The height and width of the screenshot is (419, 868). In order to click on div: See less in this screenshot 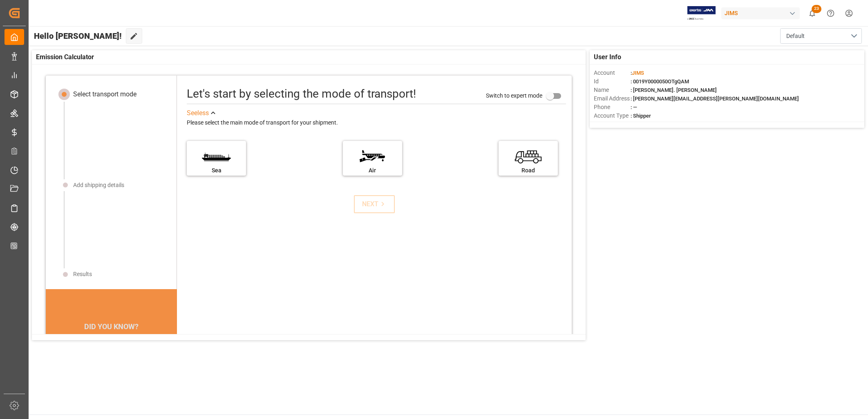, I will do `click(198, 113)`.